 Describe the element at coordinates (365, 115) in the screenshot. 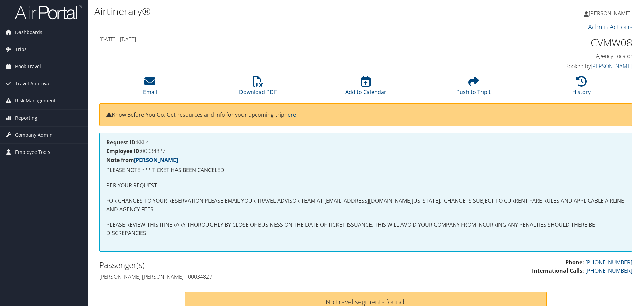

I see `p: Know Before You Go: Get resources and info for your upcoming trip` at that location.